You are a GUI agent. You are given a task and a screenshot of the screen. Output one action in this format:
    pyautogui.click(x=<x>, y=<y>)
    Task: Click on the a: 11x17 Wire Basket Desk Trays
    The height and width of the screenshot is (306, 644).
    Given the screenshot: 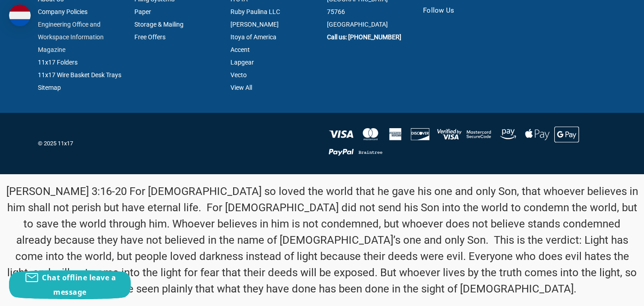 What is the action you would take?
    pyautogui.click(x=80, y=75)
    